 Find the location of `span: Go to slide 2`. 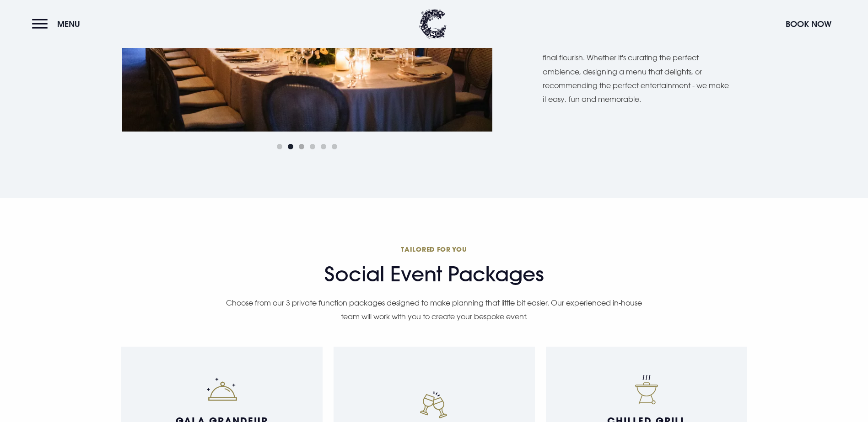

span: Go to slide 2 is located at coordinates (290, 147).